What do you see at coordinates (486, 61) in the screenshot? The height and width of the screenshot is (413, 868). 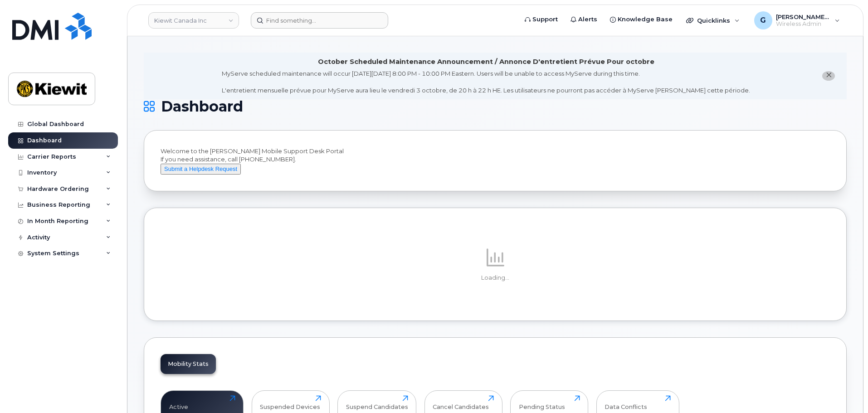 I see `div: October Scheduled Maintenance Announcement / Annonce D'entretient Prévue Pour octobre` at bounding box center [486, 61].